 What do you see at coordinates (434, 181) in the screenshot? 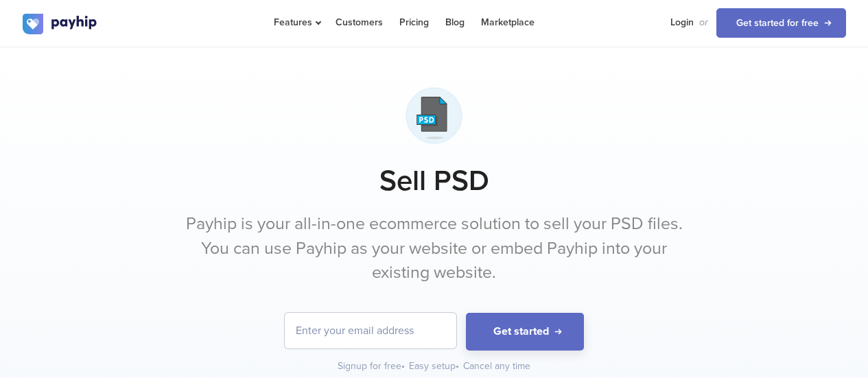
I see `h1: Sell PSD` at bounding box center [434, 181].